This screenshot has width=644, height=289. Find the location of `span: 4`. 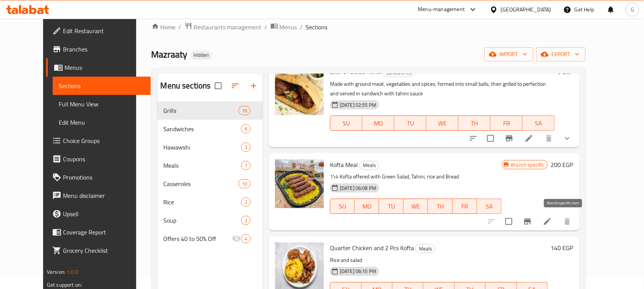

span: 4 is located at coordinates (246, 238).